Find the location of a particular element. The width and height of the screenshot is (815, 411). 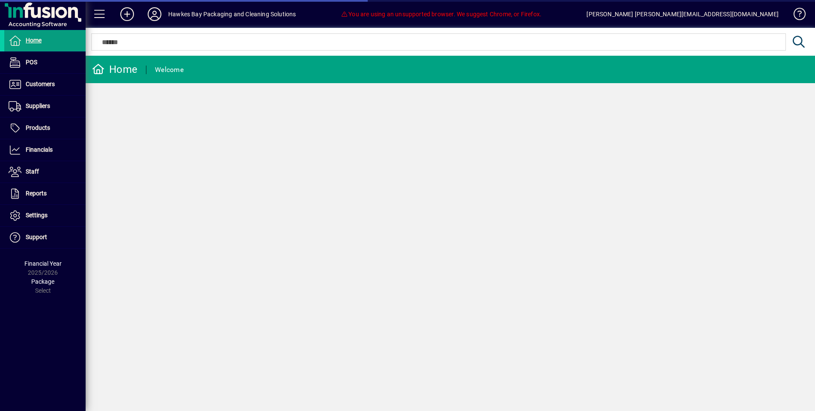

a: Knowledge Base is located at coordinates (796, 15).